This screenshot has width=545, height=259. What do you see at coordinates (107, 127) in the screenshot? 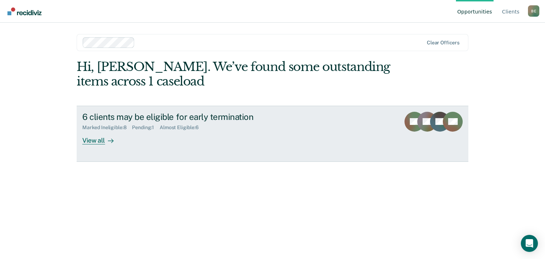
I see `div: Marked Ineligible : 8` at bounding box center [107, 127].